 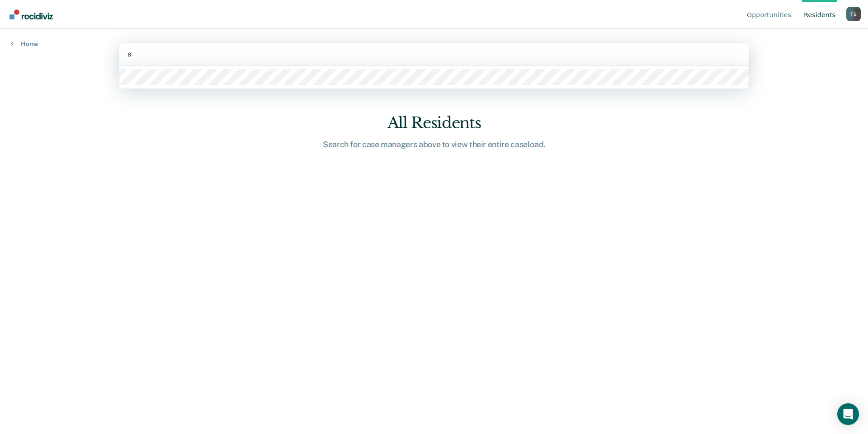 I want to click on img: Recidiviz, so click(x=31, y=14).